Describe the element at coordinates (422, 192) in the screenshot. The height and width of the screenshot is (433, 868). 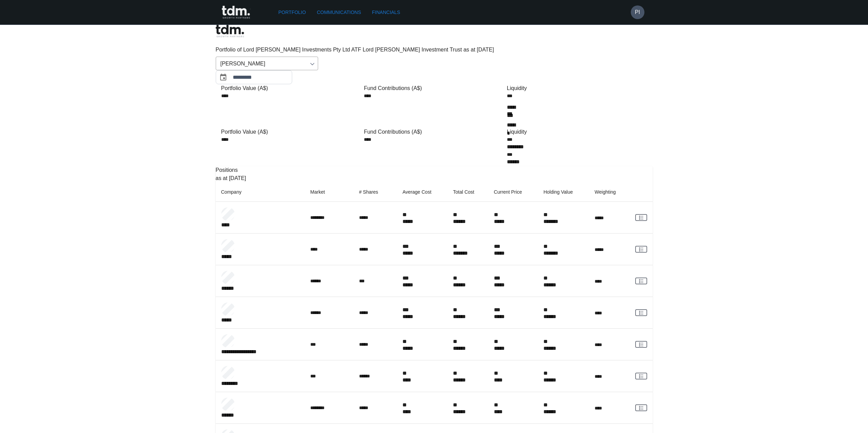
I see `th: Average Cost` at that location.